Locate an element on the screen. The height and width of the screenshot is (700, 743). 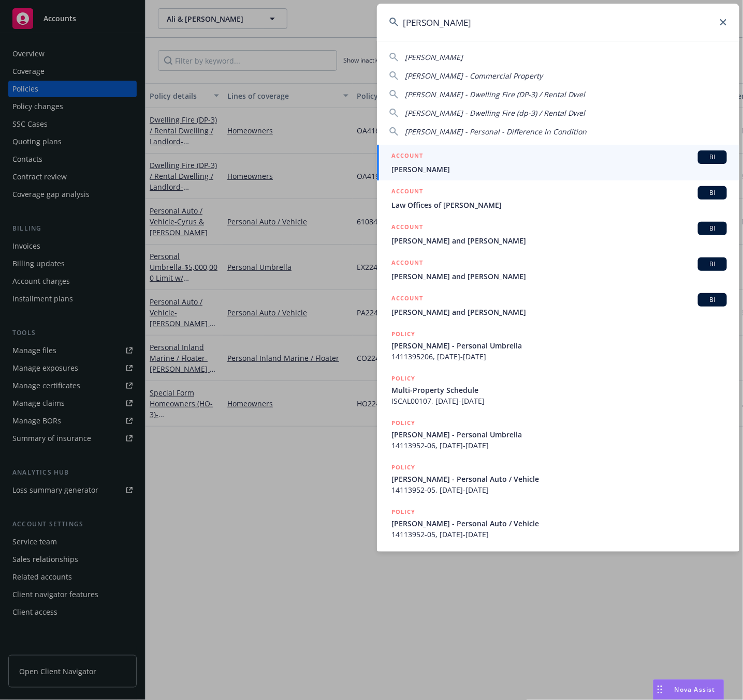
span: Nova Assist is located at coordinates (694, 690).